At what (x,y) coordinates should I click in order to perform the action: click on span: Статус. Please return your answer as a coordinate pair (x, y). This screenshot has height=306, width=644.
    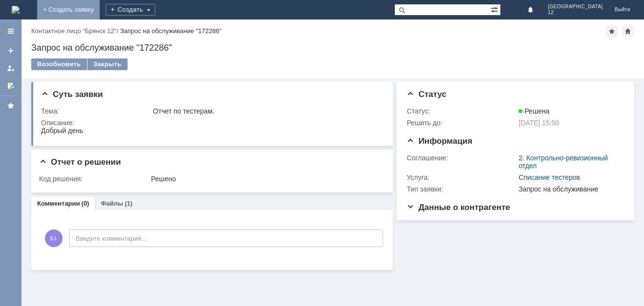
    Looking at the image, I should click on (426, 94).